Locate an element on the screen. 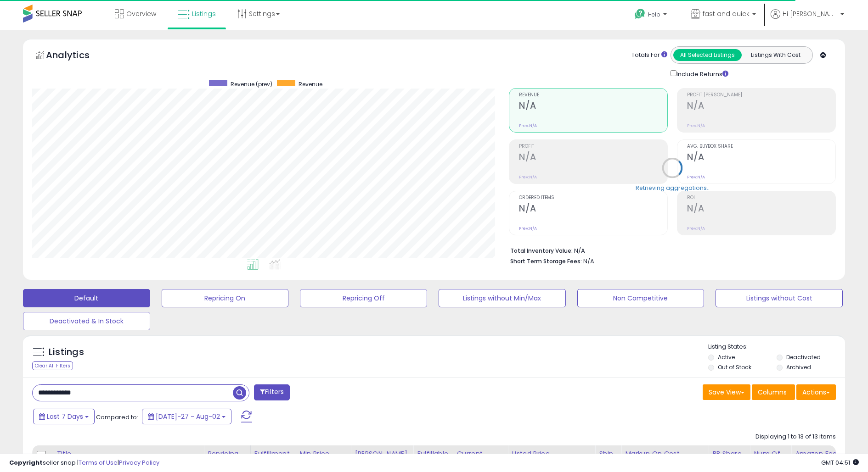 Image resolution: width=868 pixels, height=472 pixels. div: Min Price is located at coordinates (323, 454).